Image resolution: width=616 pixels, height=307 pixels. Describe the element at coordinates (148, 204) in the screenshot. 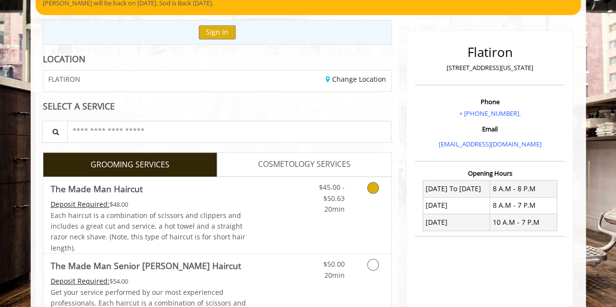

I see `div: $48.00` at that location.